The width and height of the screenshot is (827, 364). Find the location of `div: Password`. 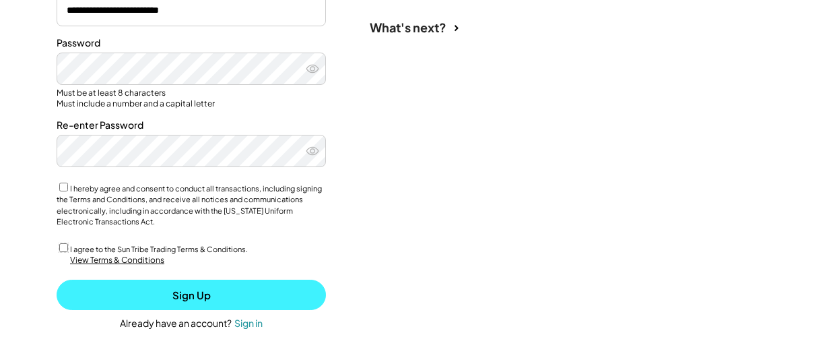

div: Password is located at coordinates (191, 43).